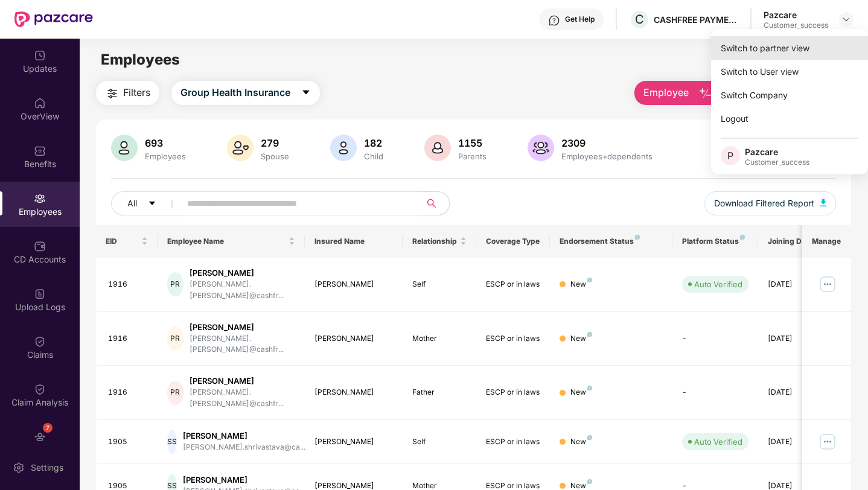 The height and width of the screenshot is (490, 868). Describe the element at coordinates (54, 19) in the screenshot. I see `img: New Pazcare Logo` at that location.